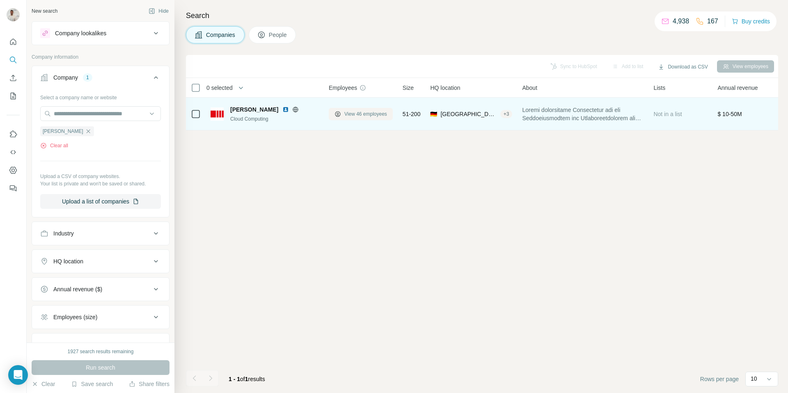  Describe the element at coordinates (64, 234) in the screenshot. I see `div: Industry` at that location.